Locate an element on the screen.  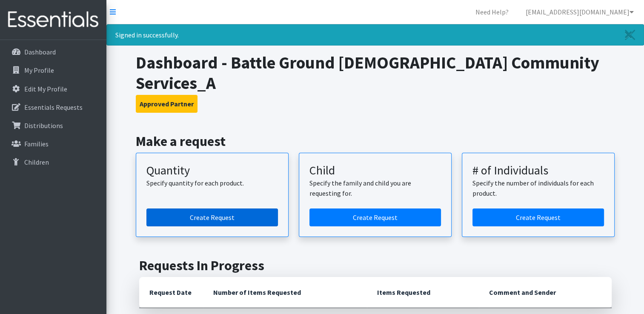
a: Dashboard is located at coordinates (53, 52).